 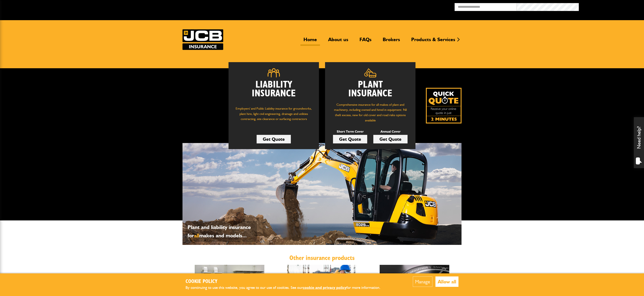 I want to click on h2: Cookie Policy, so click(x=286, y=282).